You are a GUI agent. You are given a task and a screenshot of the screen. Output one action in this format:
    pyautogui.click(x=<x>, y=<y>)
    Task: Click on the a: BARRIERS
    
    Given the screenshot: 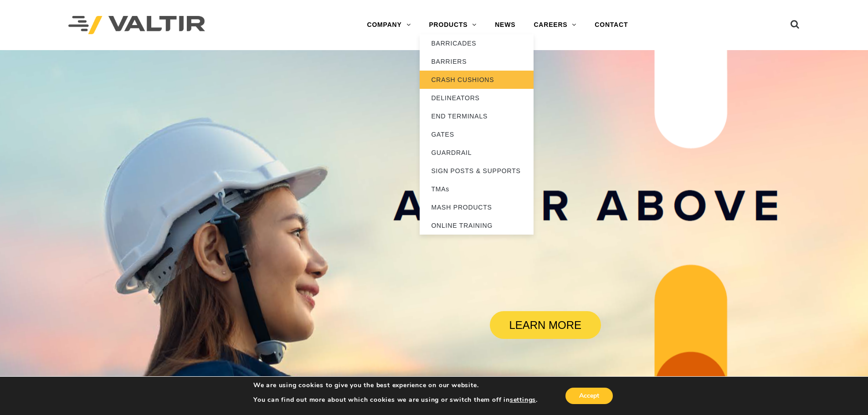 What is the action you would take?
    pyautogui.click(x=477, y=62)
    